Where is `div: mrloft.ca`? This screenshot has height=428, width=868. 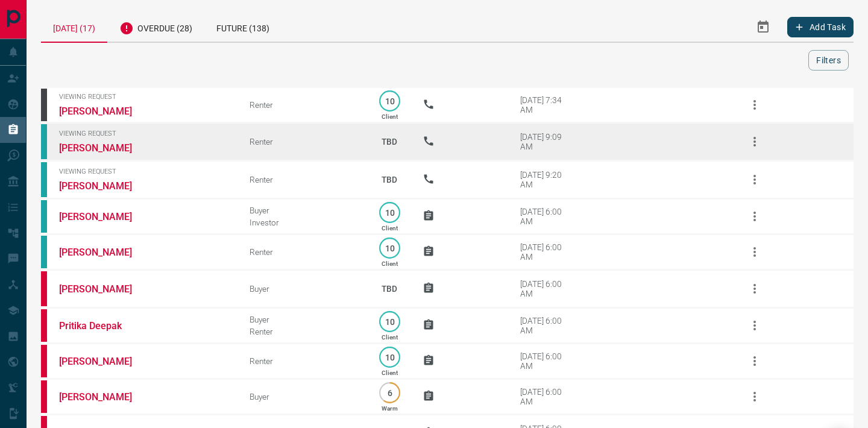 div: mrloft.ca is located at coordinates (44, 105).